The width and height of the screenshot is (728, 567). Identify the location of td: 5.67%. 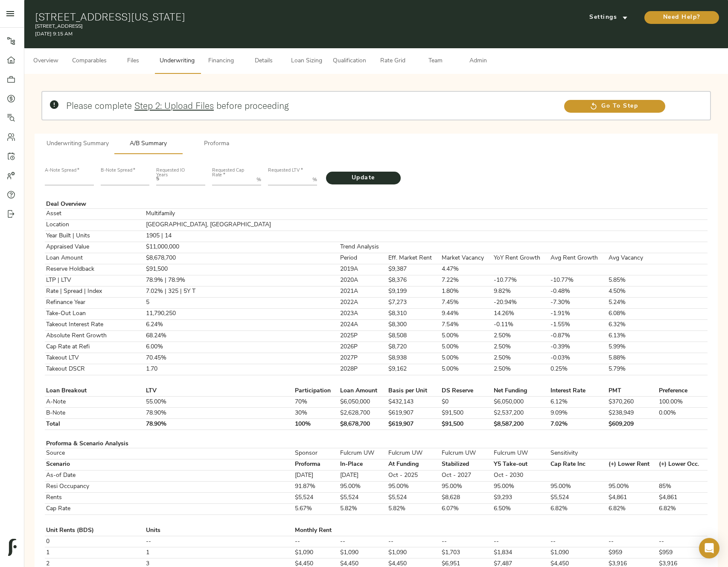
(316, 509).